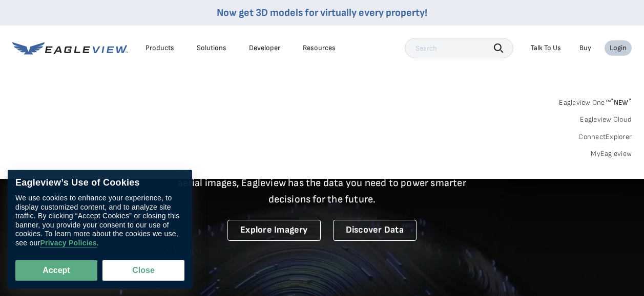 The image size is (644, 296). What do you see at coordinates (264, 48) in the screenshot?
I see `a: Developer` at bounding box center [264, 48].